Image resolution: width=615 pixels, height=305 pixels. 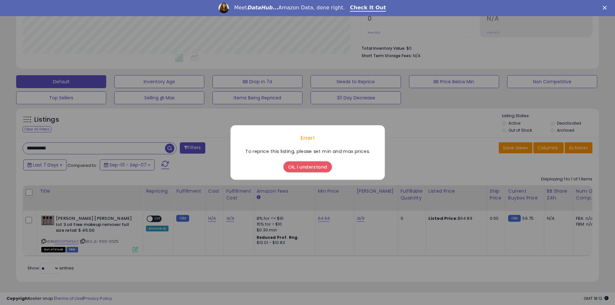 What do you see at coordinates (368, 8) in the screenshot?
I see `a: Check It Out` at bounding box center [368, 8].